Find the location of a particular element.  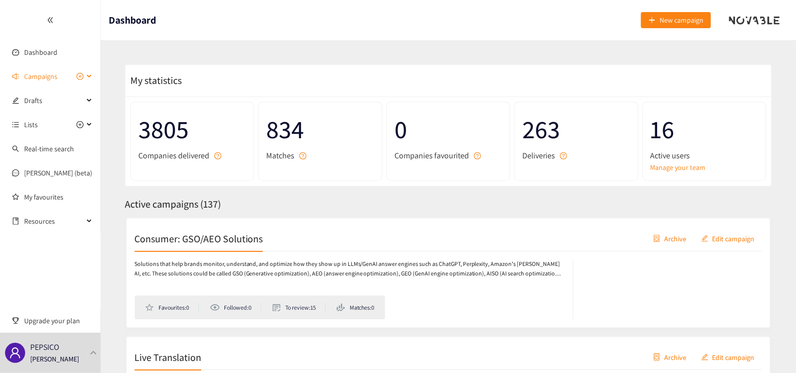

span: 834 is located at coordinates (320, 129).